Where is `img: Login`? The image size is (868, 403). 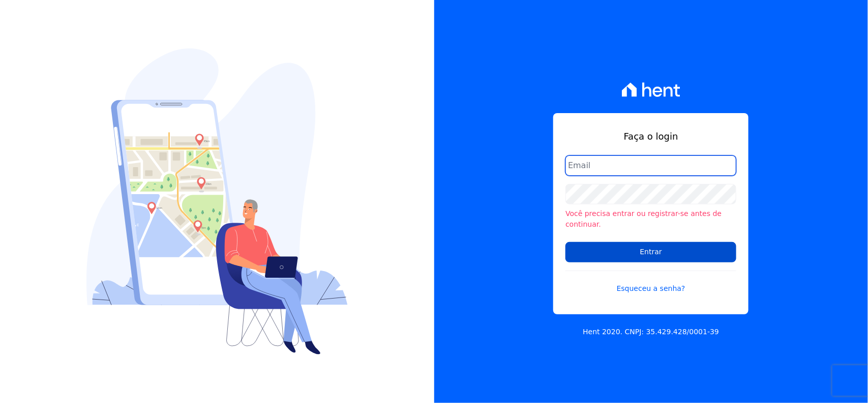
img: Login is located at coordinates (217, 201).